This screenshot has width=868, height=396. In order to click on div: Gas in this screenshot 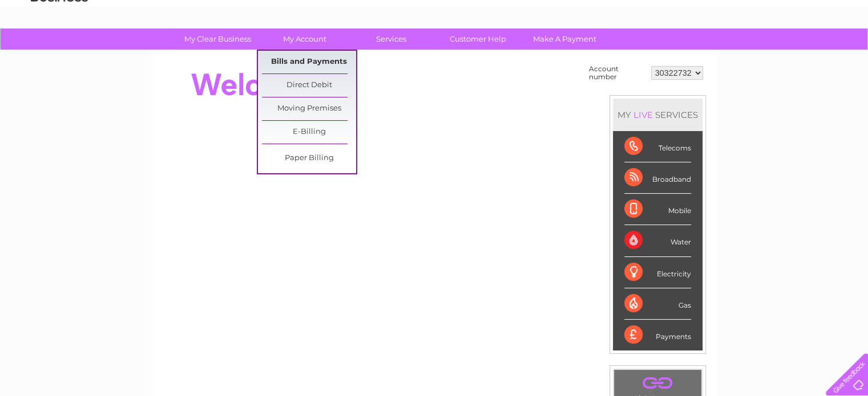, I will do `click(657, 304)`.